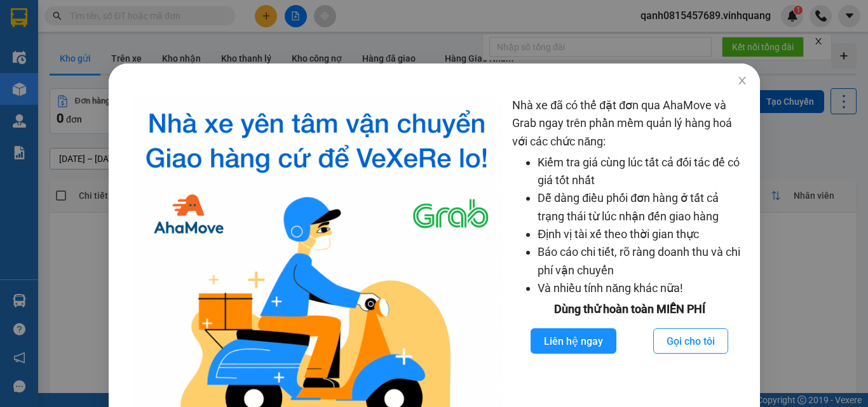 The image size is (868, 407). Describe the element at coordinates (690, 341) in the screenshot. I see `button: Gọi cho tôi` at that location.